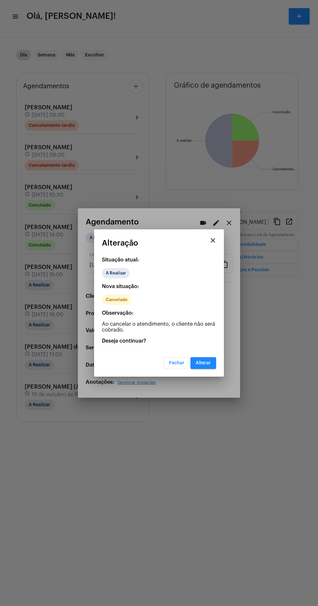 The height and width of the screenshot is (606, 318). Describe the element at coordinates (159, 287) in the screenshot. I see `p: Nova situação:` at that location.